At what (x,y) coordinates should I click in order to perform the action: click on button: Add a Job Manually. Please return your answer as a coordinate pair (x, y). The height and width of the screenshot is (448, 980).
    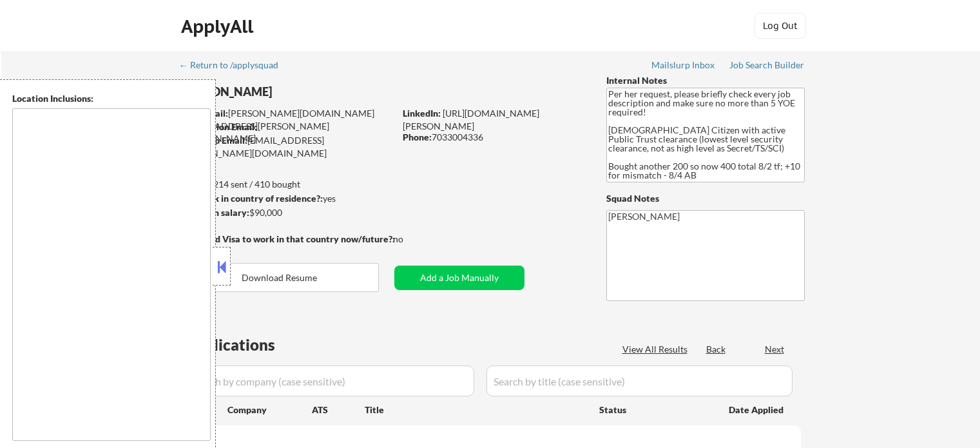
    Looking at the image, I should click on (459, 277).